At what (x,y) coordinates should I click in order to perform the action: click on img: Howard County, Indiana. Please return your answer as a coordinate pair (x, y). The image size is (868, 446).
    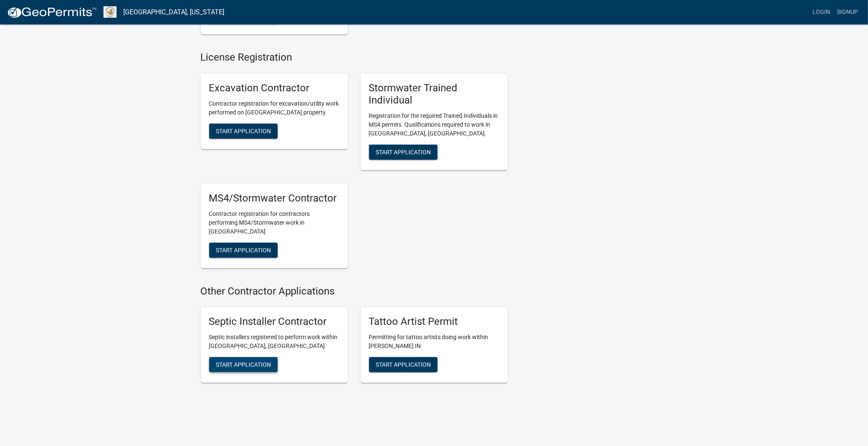
    Looking at the image, I should click on (109, 12).